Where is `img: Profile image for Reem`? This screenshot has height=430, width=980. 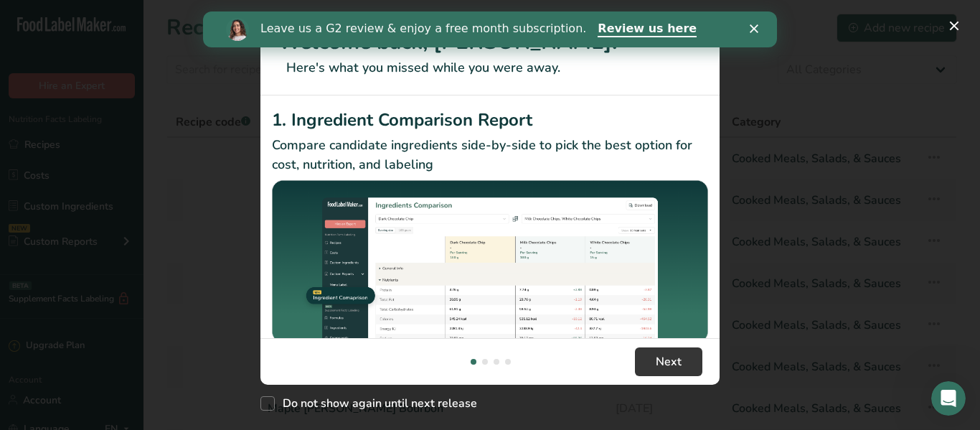
img: Profile image for Reem is located at coordinates (34, 18).